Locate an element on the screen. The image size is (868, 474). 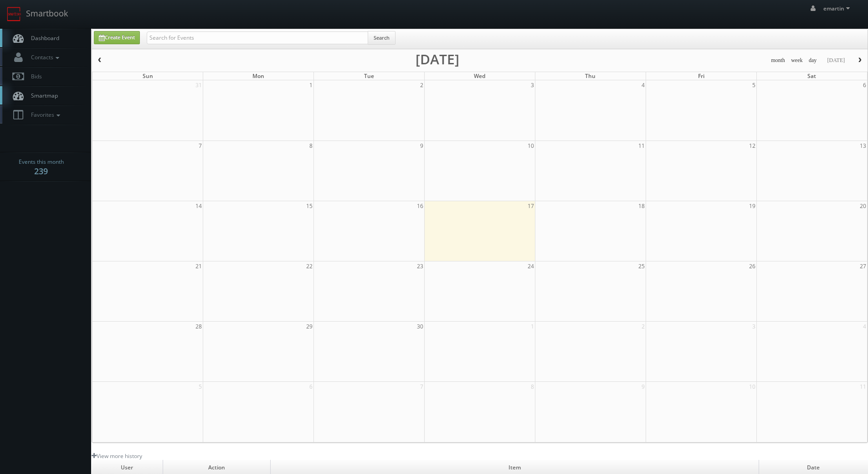
span: 17 is located at coordinates (531, 206).